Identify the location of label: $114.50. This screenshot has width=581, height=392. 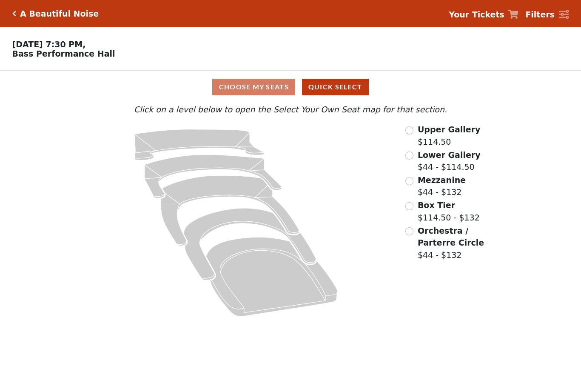
(449, 135).